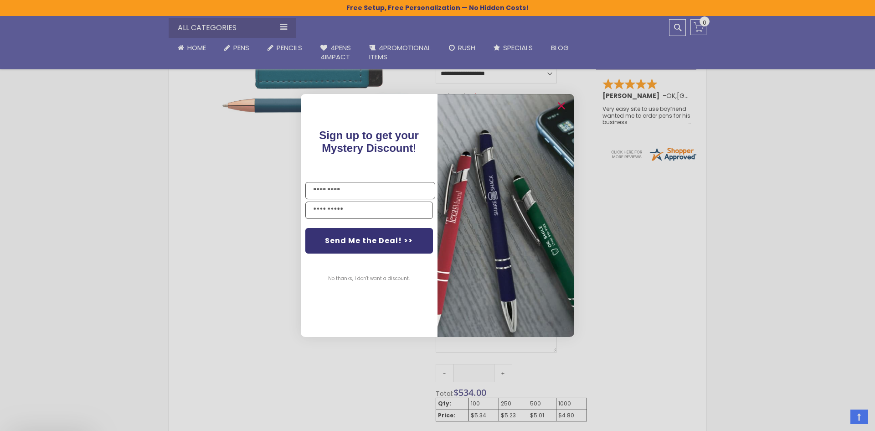  What do you see at coordinates (369, 279) in the screenshot?
I see `button: No thanks, I don't want a discount.` at bounding box center [369, 279].